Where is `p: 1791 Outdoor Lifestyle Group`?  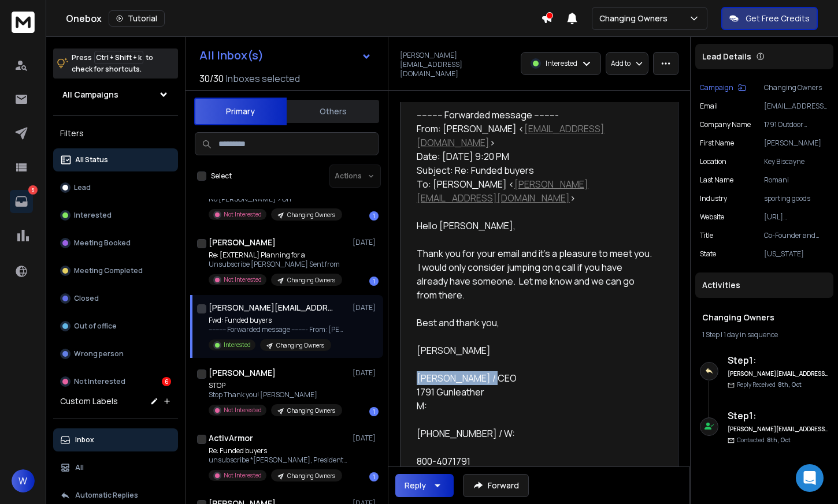 p: 1791 Outdoor Lifestyle Group is located at coordinates (796, 125).